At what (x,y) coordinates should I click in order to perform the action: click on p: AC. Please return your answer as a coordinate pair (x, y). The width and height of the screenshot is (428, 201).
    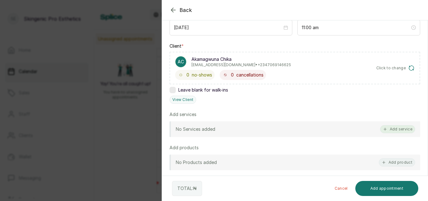
    Looking at the image, I should click on (181, 62).